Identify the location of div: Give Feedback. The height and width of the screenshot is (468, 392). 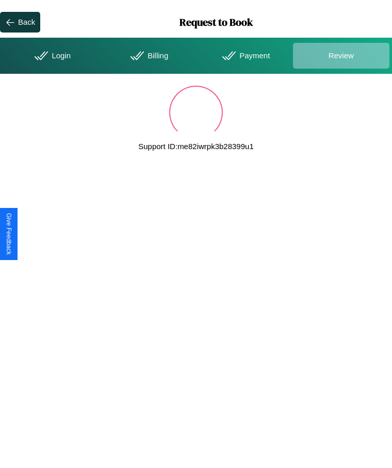
(9, 234).